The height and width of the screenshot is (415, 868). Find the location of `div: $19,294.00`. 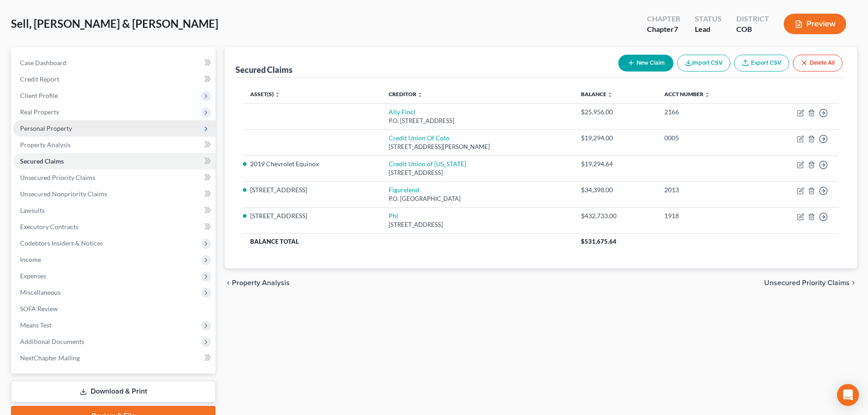

div: $19,294.00 is located at coordinates (615, 138).